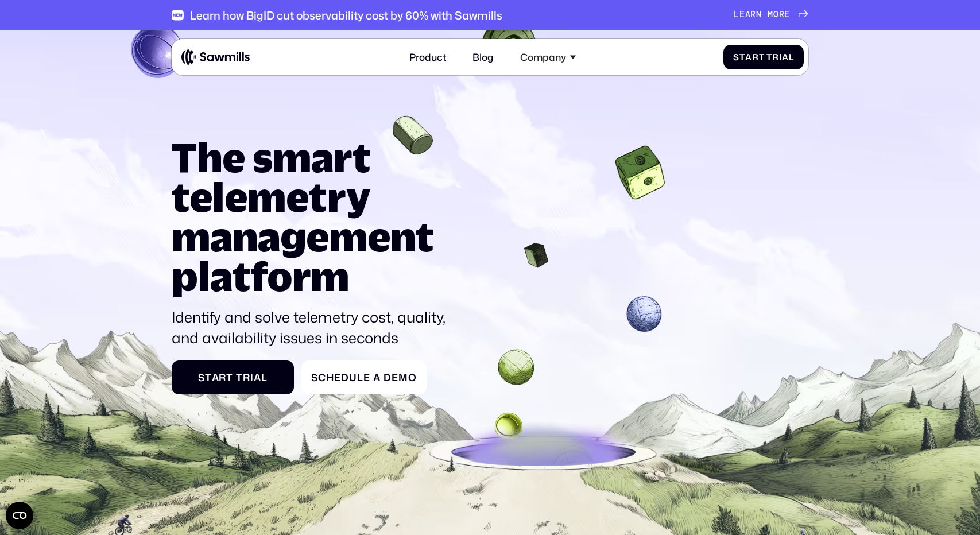 The image size is (980, 535). I want to click on span: c, so click(322, 377).